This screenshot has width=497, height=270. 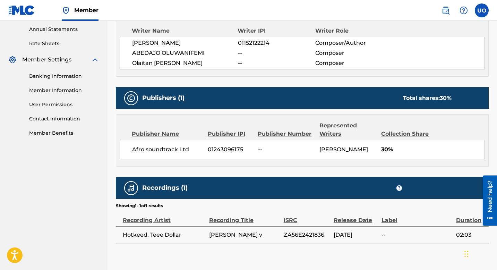 What do you see at coordinates (64, 76) in the screenshot?
I see `a: Banking Information` at bounding box center [64, 76].